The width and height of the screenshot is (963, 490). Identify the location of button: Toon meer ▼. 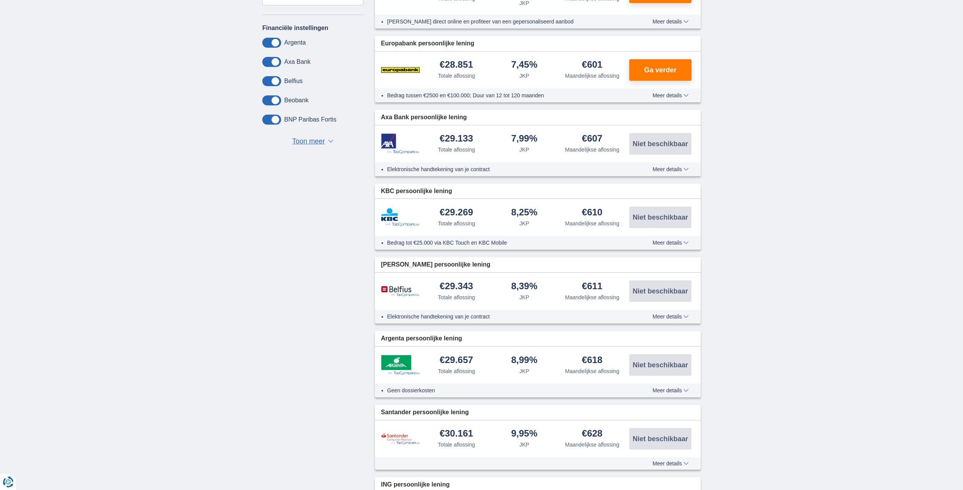
(313, 142).